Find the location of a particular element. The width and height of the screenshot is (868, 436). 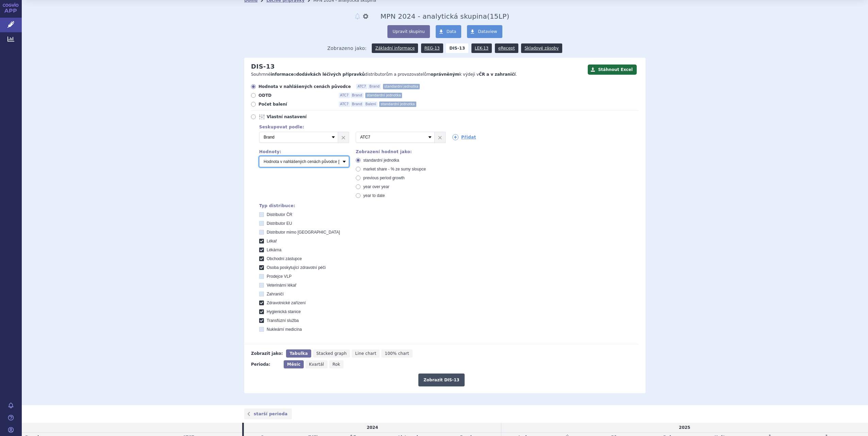

h2: DIS-13 is located at coordinates (263, 67).